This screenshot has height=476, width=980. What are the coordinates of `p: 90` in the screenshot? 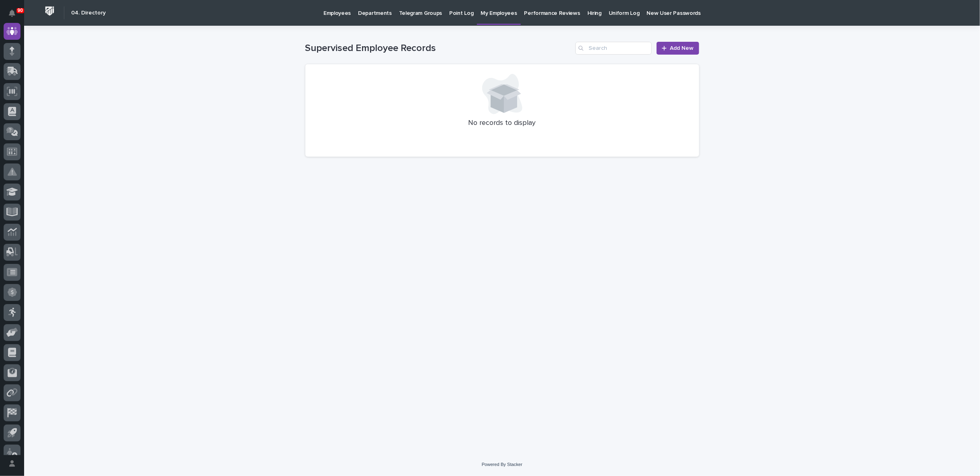 It's located at (20, 10).